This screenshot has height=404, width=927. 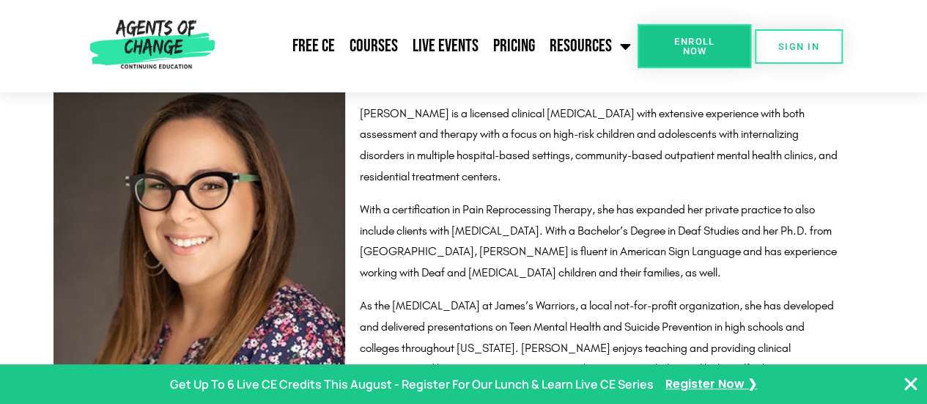 I want to click on span: Register Now ❯, so click(x=711, y=384).